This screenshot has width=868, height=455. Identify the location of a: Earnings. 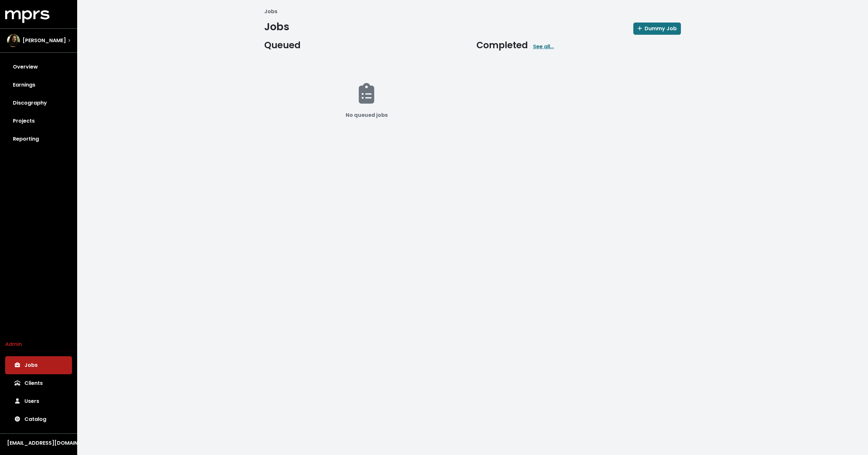
(38, 85).